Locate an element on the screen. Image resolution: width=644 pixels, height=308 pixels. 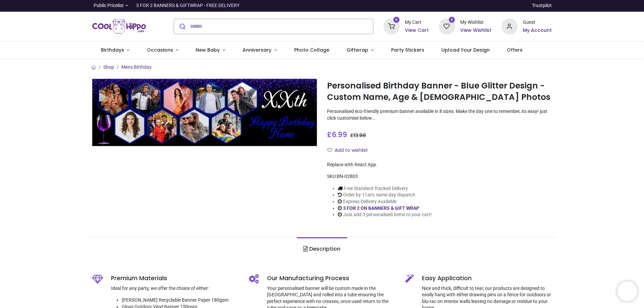
h6: View Cart is located at coordinates (417, 30).